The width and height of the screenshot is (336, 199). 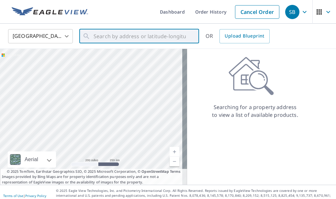 I want to click on a: Terms of Use, so click(x=13, y=196).